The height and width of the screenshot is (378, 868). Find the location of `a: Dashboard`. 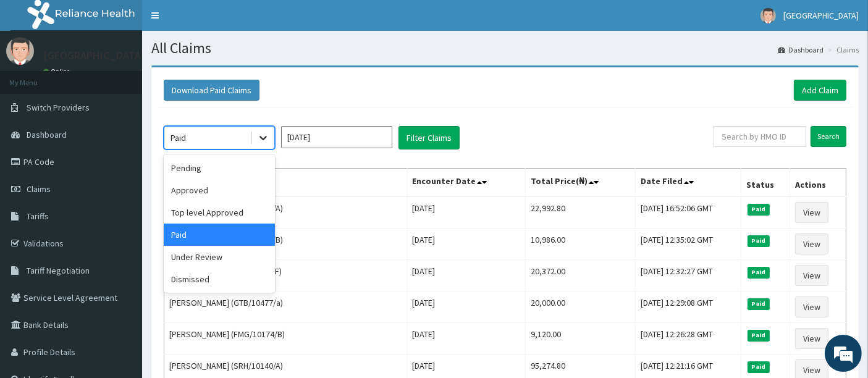

a: Dashboard is located at coordinates (801, 49).